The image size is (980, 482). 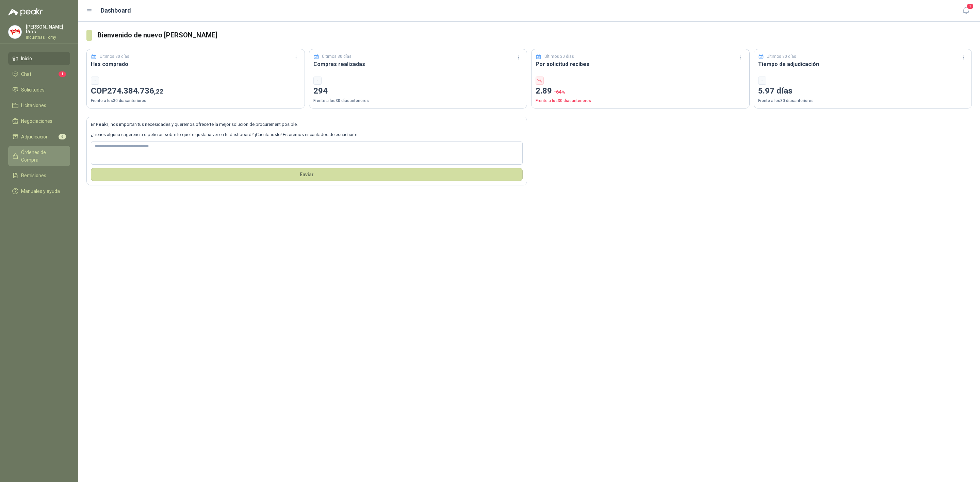 I want to click on a: Adjudicación6, so click(x=39, y=136).